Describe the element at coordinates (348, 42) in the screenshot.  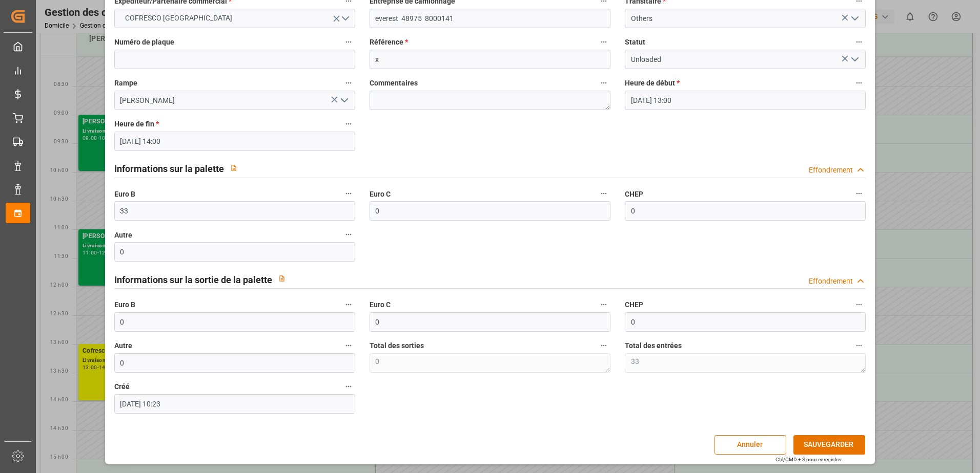
I see `button: Numéro de plaque` at that location.